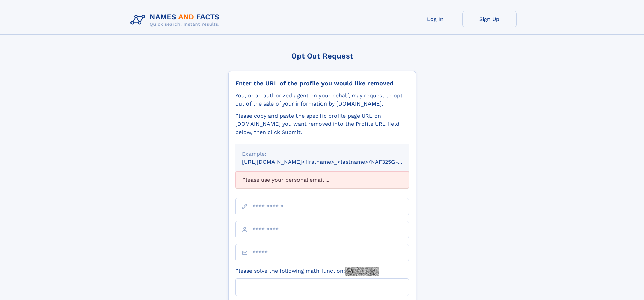 Image resolution: width=644 pixels, height=300 pixels. I want to click on a: Sign Up, so click(490, 19).